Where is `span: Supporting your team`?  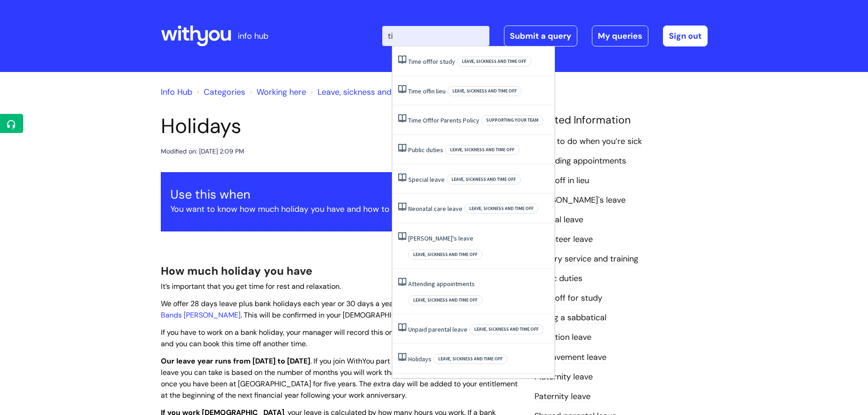
span: Supporting your team is located at coordinates (512, 121).